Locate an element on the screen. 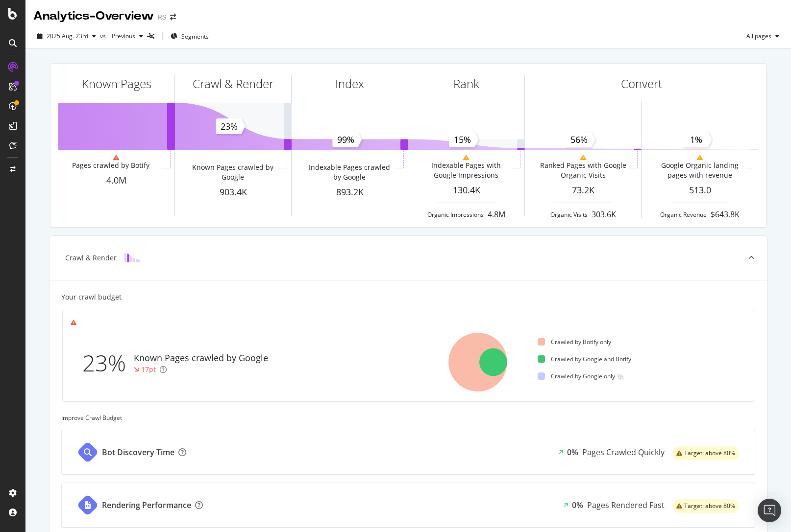  div: 4.0M is located at coordinates (116, 180).